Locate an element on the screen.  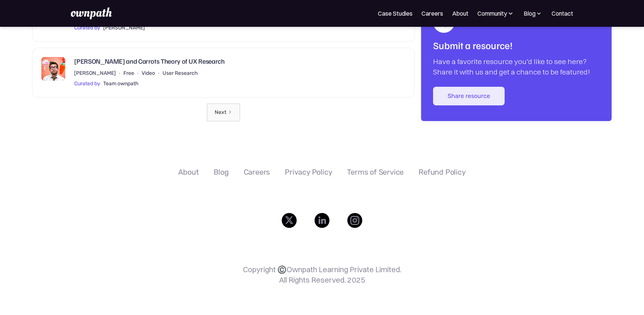
div: Refund Policy is located at coordinates (442, 172).